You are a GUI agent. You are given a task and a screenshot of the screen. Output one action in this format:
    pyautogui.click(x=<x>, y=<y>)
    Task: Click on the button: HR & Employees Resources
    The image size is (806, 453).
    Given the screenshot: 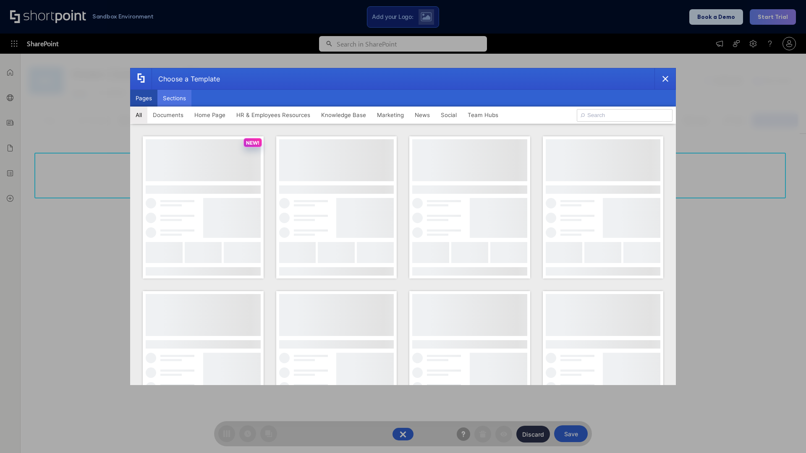 What is the action you would take?
    pyautogui.click(x=273, y=115)
    